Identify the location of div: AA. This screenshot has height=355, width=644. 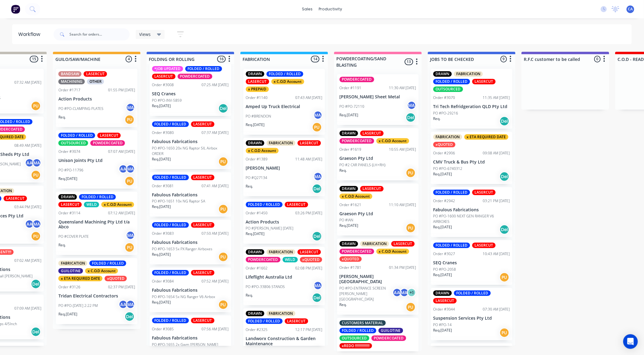
(123, 169).